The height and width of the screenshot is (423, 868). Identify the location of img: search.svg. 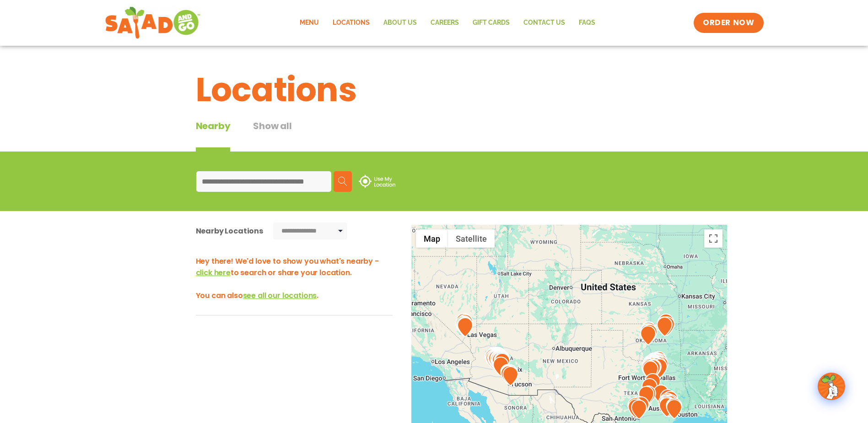
(342, 182).